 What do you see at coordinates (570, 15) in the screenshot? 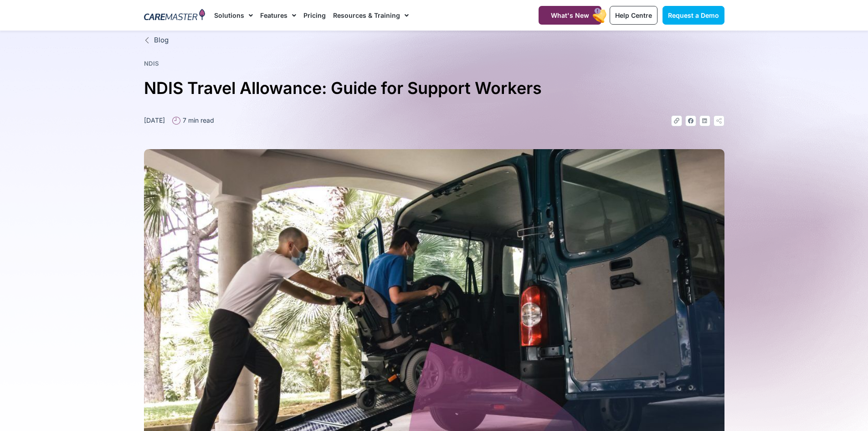
I see `a: What's New` at bounding box center [570, 15].